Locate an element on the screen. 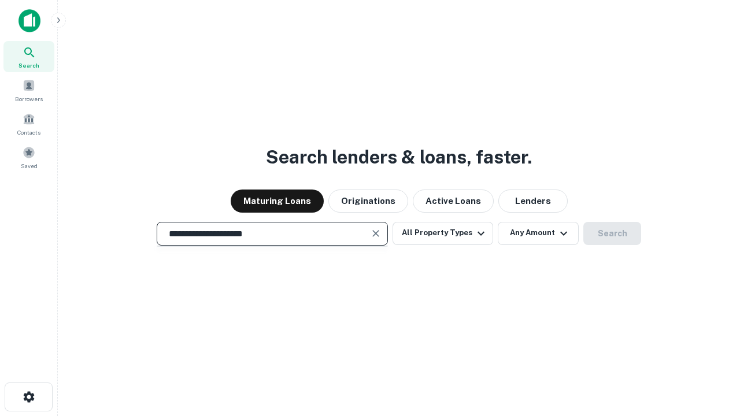  button: Clear is located at coordinates (376, 234).